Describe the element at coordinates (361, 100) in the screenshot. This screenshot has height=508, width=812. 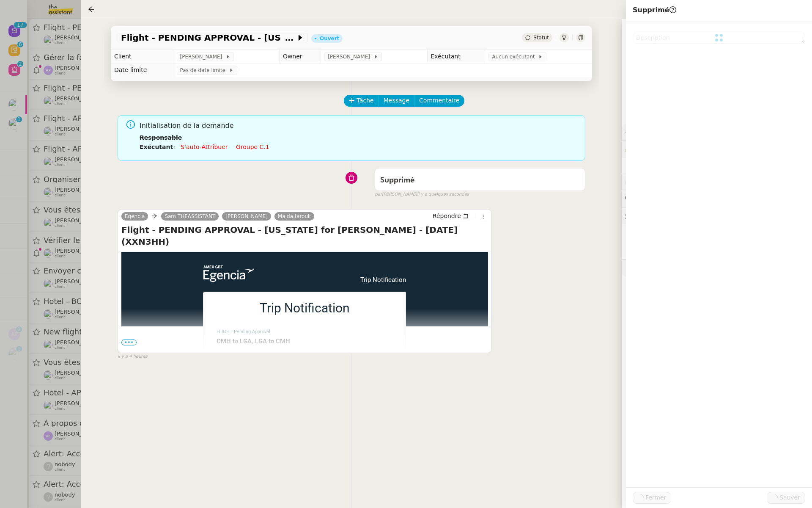
I see `button: Tâche` at that location.